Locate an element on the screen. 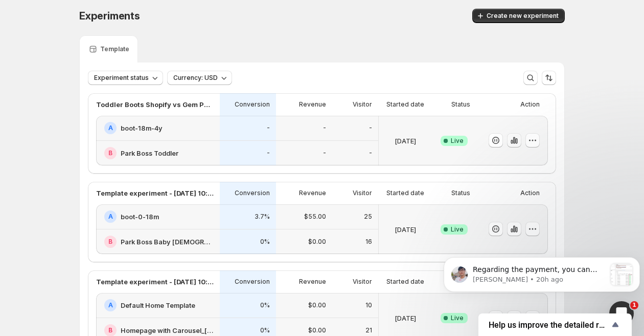 This screenshot has height=336, width=644. button: Sort the results is located at coordinates (549, 77).